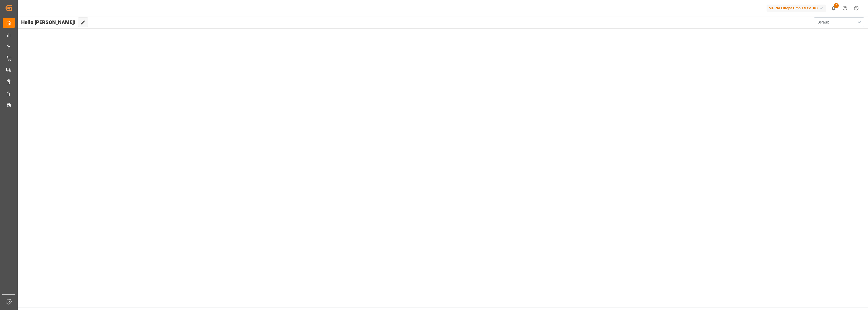 Image resolution: width=868 pixels, height=310 pixels. Describe the element at coordinates (796, 8) in the screenshot. I see `div: Melitta Europa GmbH & Co. KG` at that location.